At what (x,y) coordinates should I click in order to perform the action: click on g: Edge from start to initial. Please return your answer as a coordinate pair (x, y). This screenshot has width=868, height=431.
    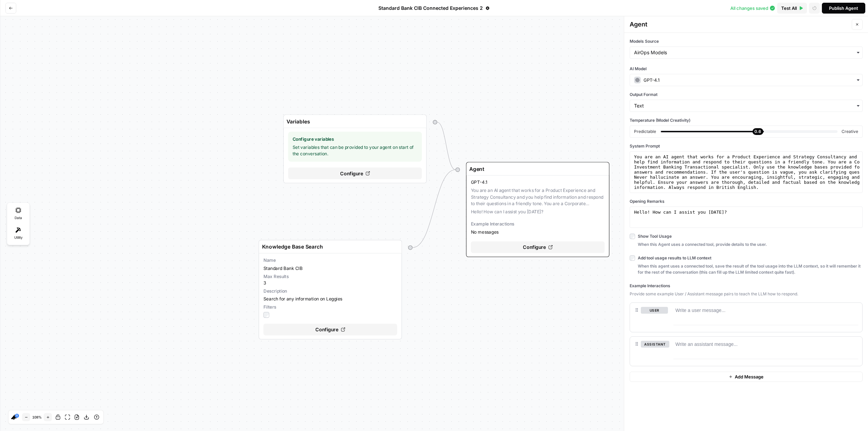
    Looking at the image, I should click on (447, 146).